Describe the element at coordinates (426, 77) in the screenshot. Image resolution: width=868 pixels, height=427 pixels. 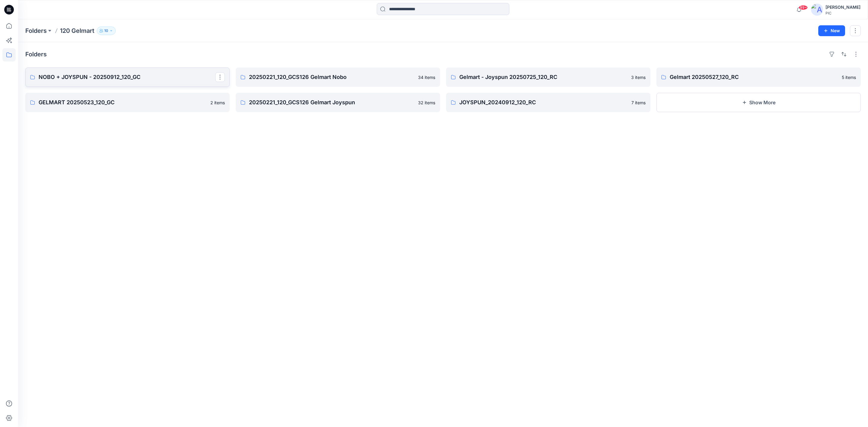
I see `p: 34 items` at that location.